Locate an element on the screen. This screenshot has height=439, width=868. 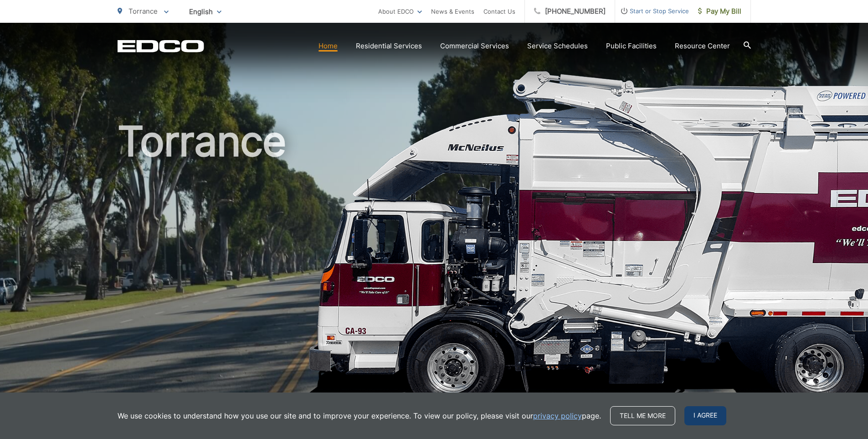
a: privacy policy is located at coordinates (557, 416).